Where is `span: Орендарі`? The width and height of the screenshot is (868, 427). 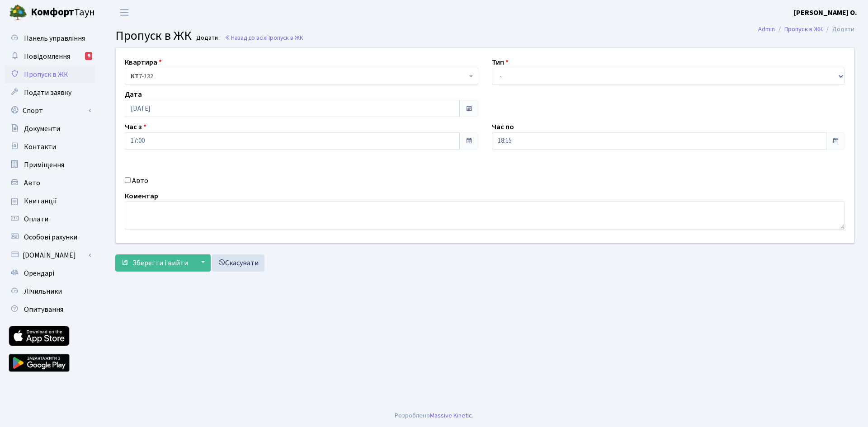 span: Орендарі is located at coordinates (39, 273).